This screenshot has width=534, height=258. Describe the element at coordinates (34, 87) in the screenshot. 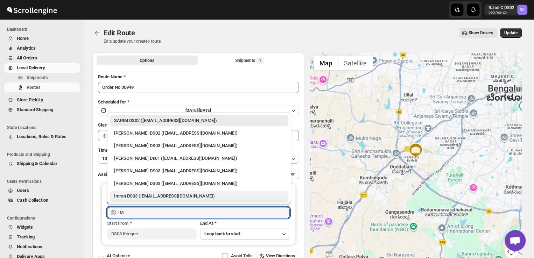

I see `span: Routes` at that location.